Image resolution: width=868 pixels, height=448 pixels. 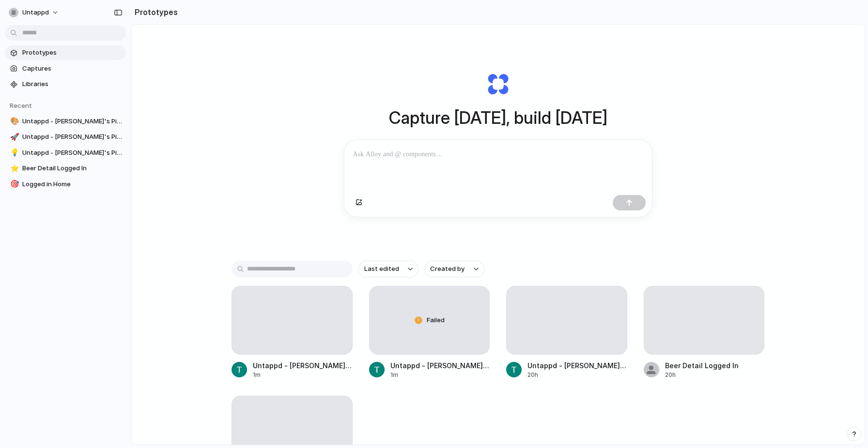 I want to click on a: Prototypes, so click(x=65, y=53).